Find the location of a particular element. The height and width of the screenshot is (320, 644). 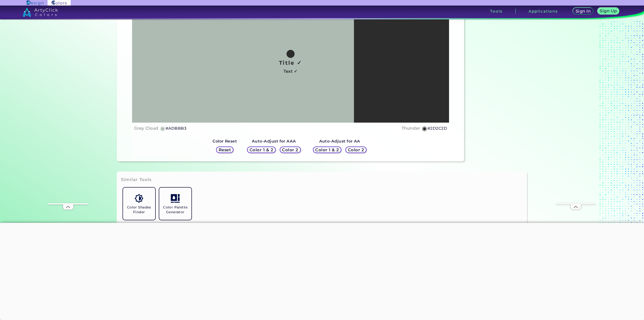

h3: Applications is located at coordinates (543, 11).